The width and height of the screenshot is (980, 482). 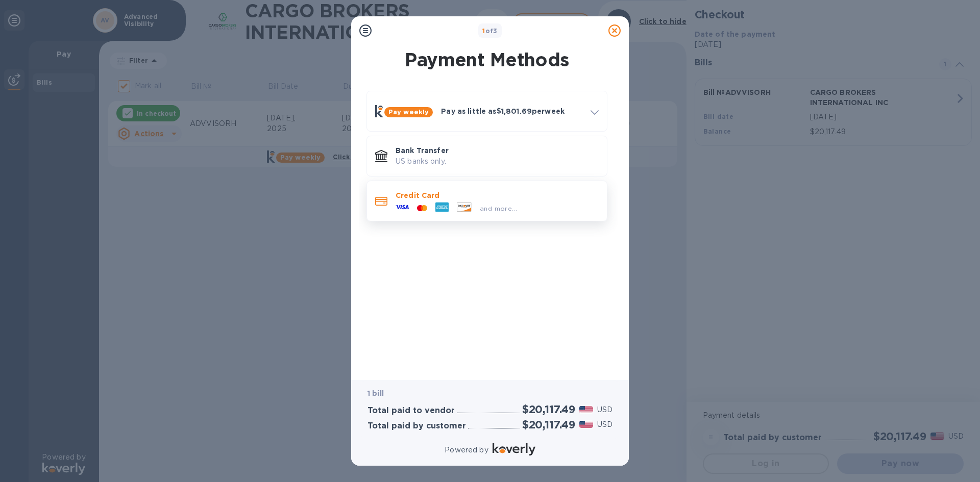 I want to click on p: Pay as little as $1,801.69 per week, so click(x=512, y=111).